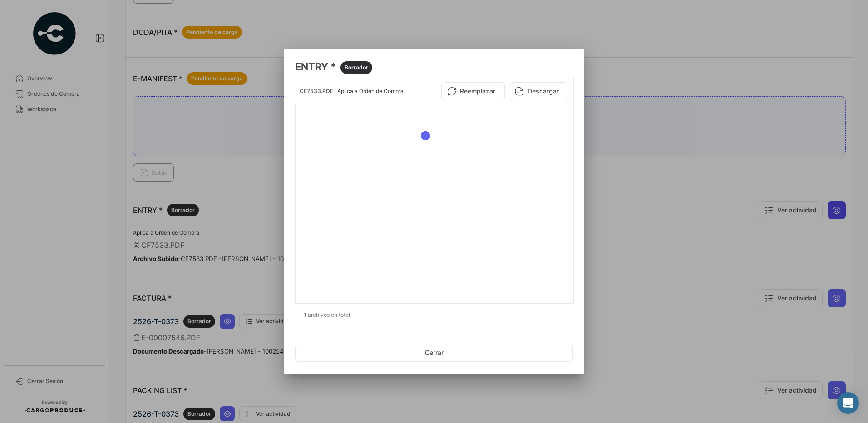 The image size is (868, 423). I want to click on button: Cerrar, so click(434, 353).